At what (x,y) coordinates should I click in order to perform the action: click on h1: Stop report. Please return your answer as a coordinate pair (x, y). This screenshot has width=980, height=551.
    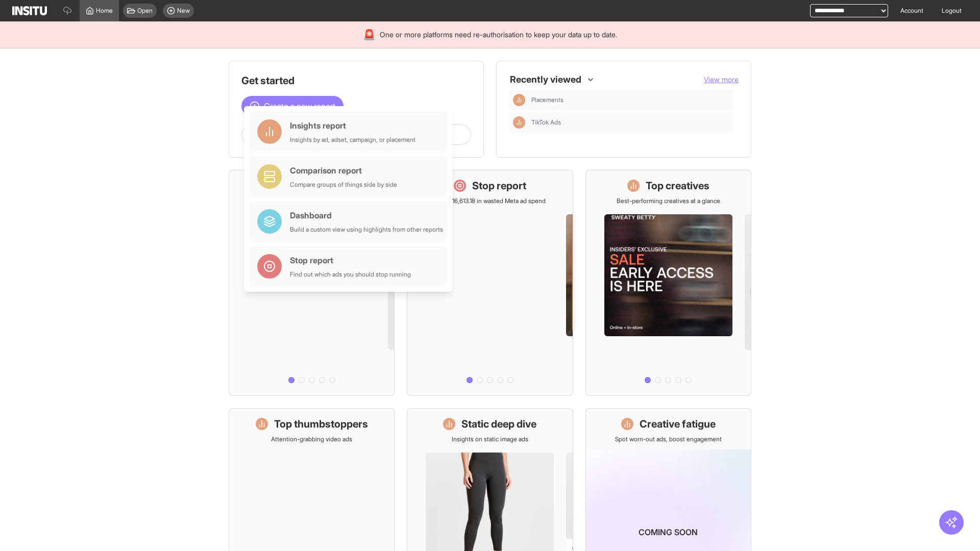
    Looking at the image, I should click on (499, 186).